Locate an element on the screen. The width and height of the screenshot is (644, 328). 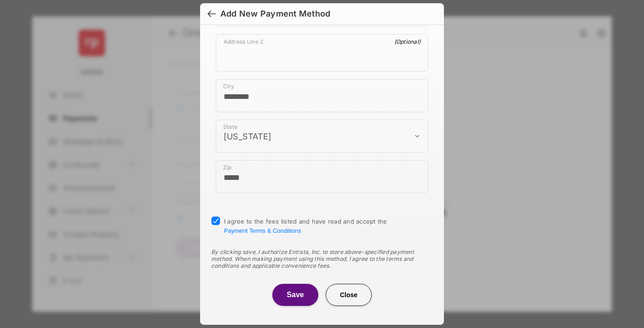
div: payment_method_screening[postal_addresses][postalCode] is located at coordinates (322, 177).